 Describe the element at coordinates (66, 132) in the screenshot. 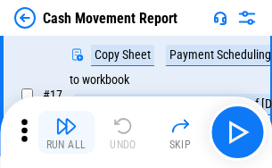

I see `button: Run All` at that location.